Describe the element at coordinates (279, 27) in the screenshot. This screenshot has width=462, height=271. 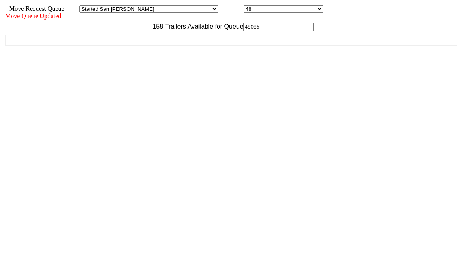
I see `input: Filter Available Trailers` at that location.